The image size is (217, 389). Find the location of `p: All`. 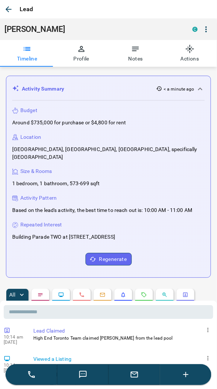

p: All is located at coordinates (12, 295).